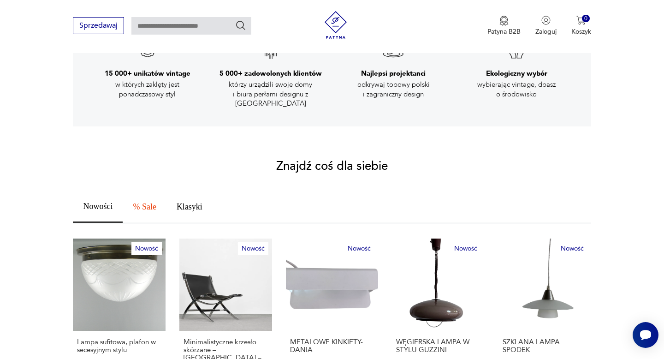 The height and width of the screenshot is (359, 664). I want to click on h2: Znajdź coś dla siebie, so click(332, 166).